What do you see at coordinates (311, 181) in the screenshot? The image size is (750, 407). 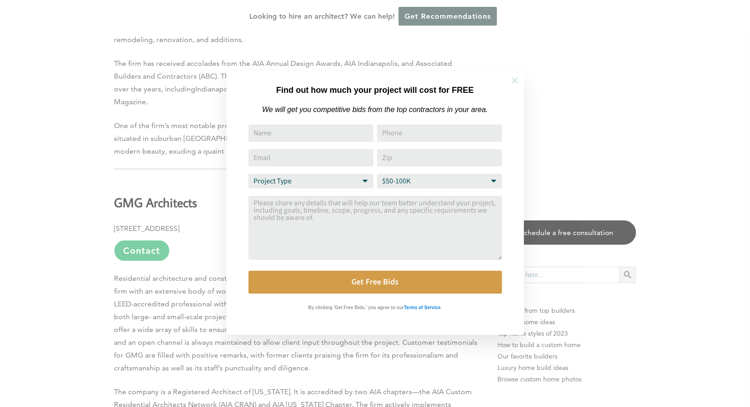 I see `select: Project Type` at bounding box center [311, 181].